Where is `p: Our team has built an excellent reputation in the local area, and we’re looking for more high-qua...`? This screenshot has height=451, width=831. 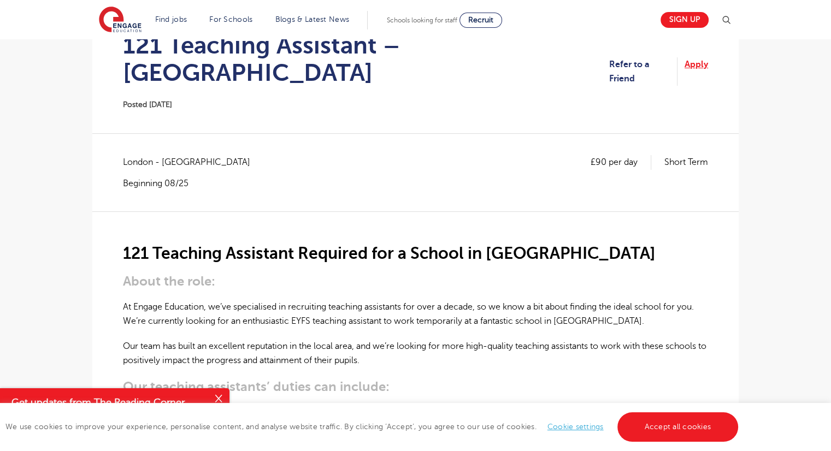
p: Our team has built an excellent reputation in the local area, and we’re looking for more high-qua... is located at coordinates (415, 353).